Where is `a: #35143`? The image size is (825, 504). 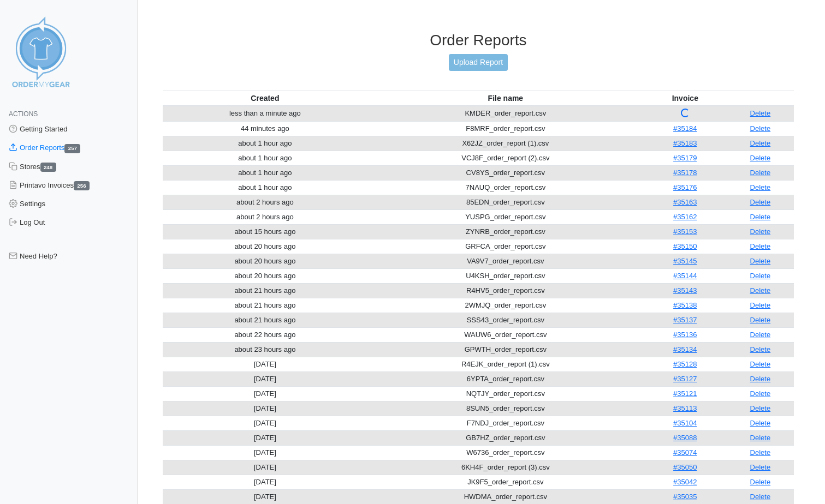
a: #35143 is located at coordinates (685, 290).